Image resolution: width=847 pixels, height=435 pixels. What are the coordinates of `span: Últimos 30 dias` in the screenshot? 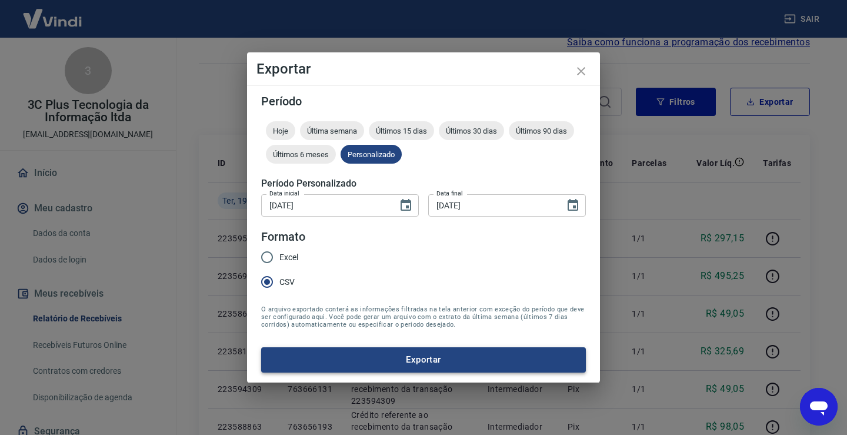 It's located at (471, 131).